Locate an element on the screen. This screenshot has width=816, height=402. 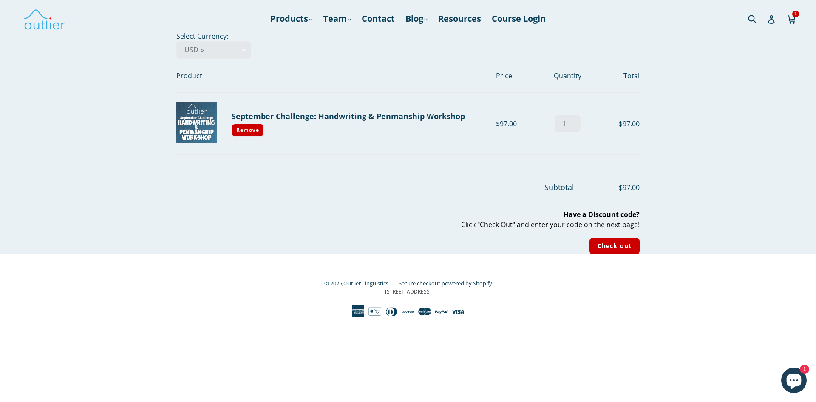
inbox-online-store-chat: Shopify online store chat is located at coordinates (794, 381).